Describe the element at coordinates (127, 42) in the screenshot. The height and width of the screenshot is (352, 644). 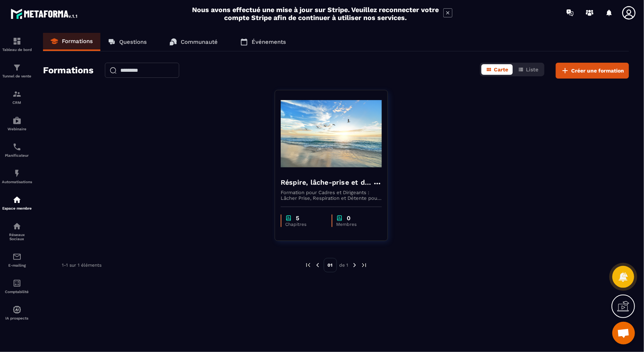
I see `a: Questions` at that location.